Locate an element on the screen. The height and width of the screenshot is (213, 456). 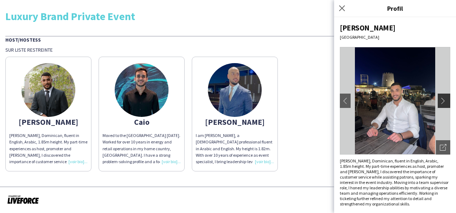
div: Sur liste restreinte is located at coordinates (228, 50).